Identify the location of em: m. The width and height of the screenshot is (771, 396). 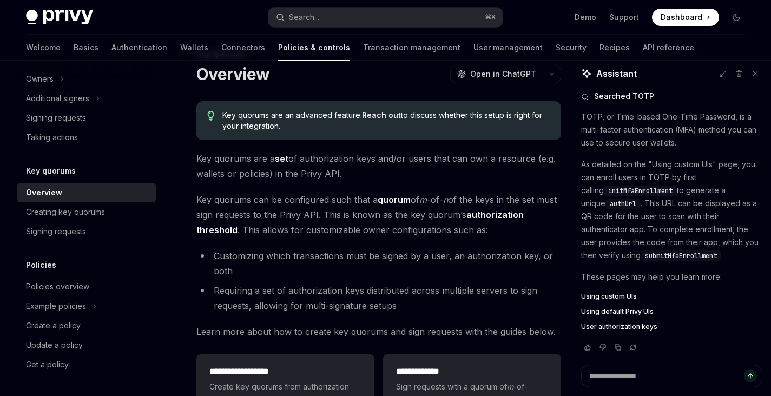
(423, 200).